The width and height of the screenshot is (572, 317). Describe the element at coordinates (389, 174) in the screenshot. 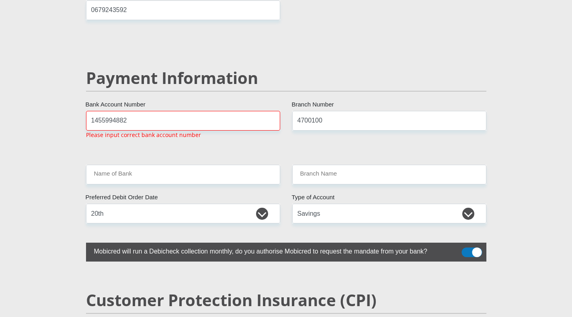

I see `input: Branch Name` at that location.